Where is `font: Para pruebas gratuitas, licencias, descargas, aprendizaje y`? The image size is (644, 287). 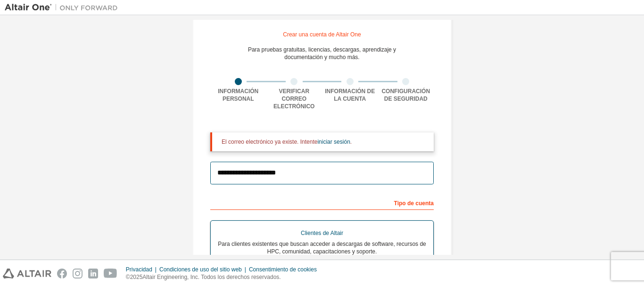
font: Para pruebas gratuitas, licencias, descargas, aprendizaje y is located at coordinates (322, 50).